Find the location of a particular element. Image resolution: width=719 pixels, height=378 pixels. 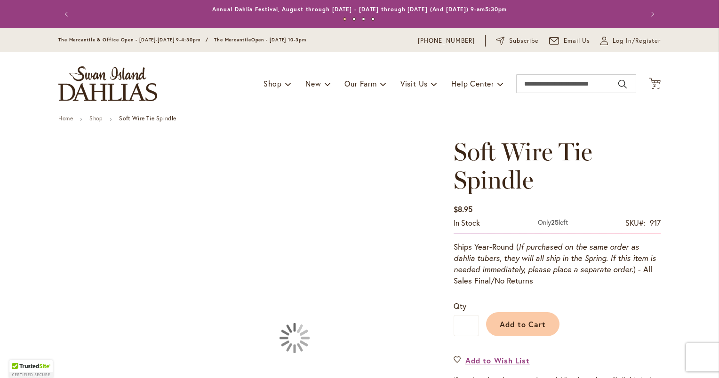

span: Help Center is located at coordinates (472, 83).